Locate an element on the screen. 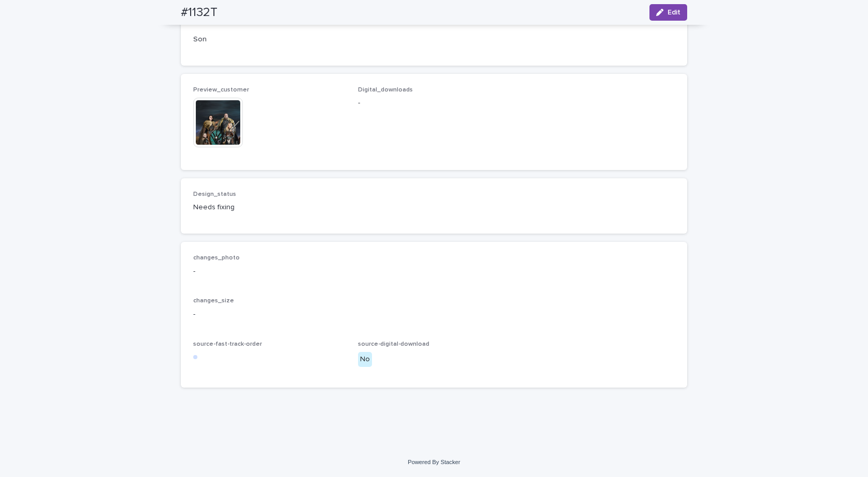  a: Powered By Stacker is located at coordinates (434, 462).